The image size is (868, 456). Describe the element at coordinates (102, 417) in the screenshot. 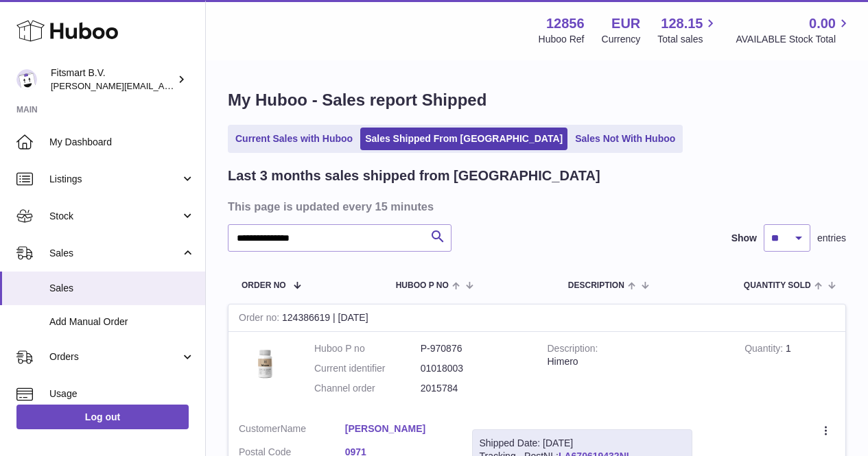

I see `a: Log out` at that location.